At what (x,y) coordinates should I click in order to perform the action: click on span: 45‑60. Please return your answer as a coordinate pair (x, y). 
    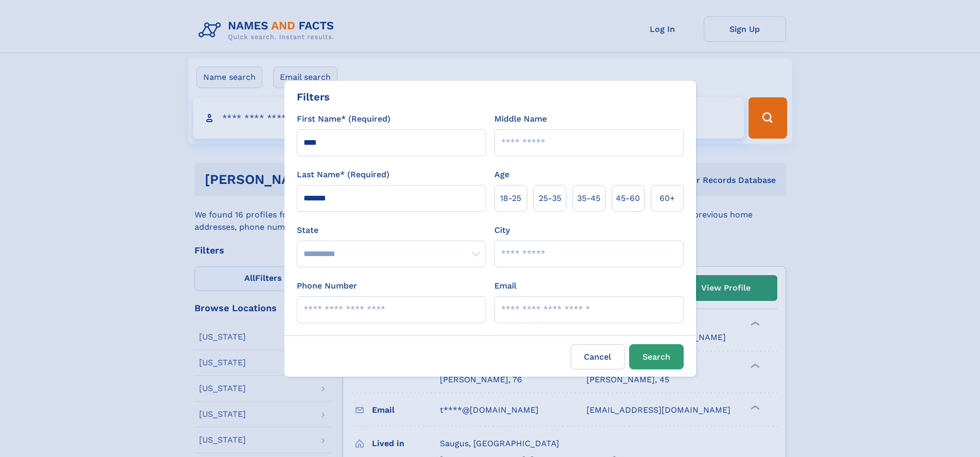
    Looking at the image, I should click on (628, 198).